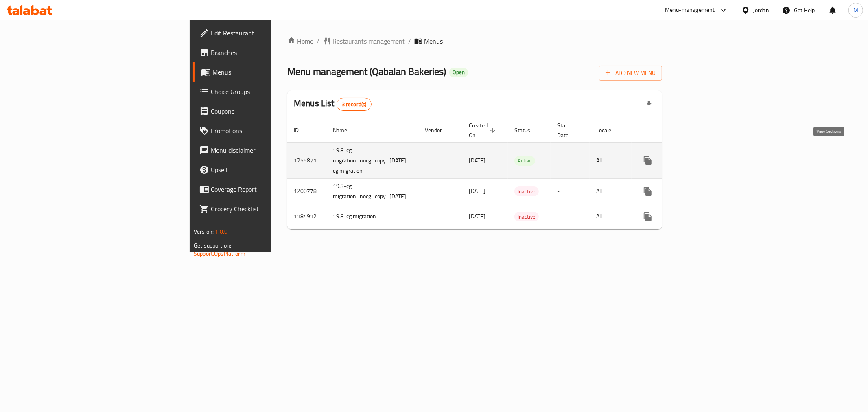 This screenshot has height=412, width=868. I want to click on span: Active, so click(525, 160).